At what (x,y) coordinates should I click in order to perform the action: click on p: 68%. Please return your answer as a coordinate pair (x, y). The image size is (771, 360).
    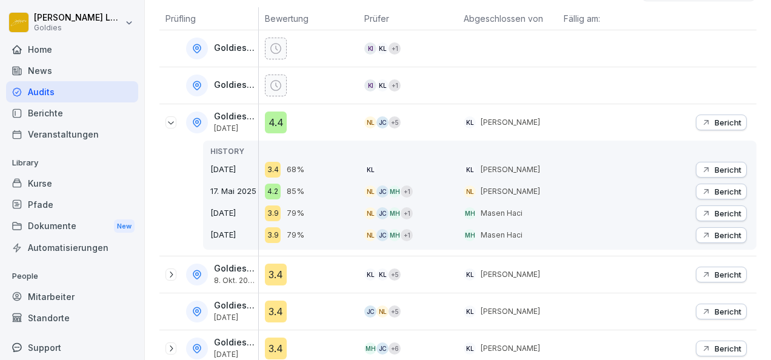
    Looking at the image, I should click on (295, 170).